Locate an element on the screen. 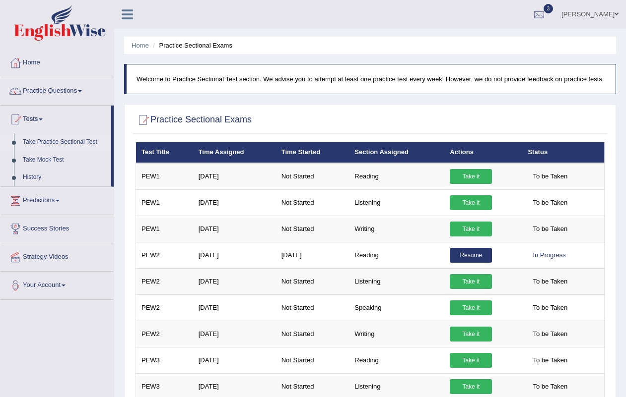 The image size is (626, 397). a: Predictions is located at coordinates (57, 199).